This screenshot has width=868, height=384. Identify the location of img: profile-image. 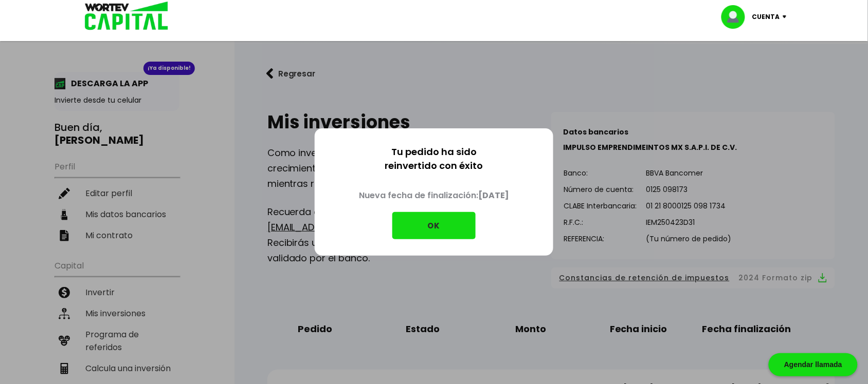
(737, 17).